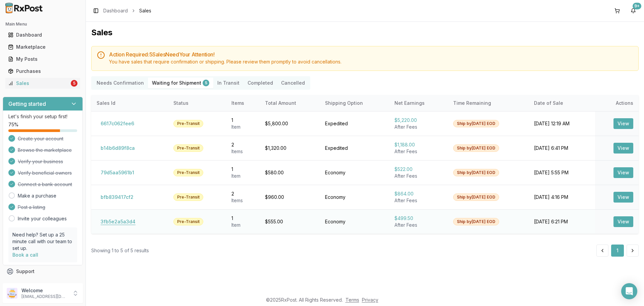  I want to click on a: Invite your colleagues, so click(42, 218).